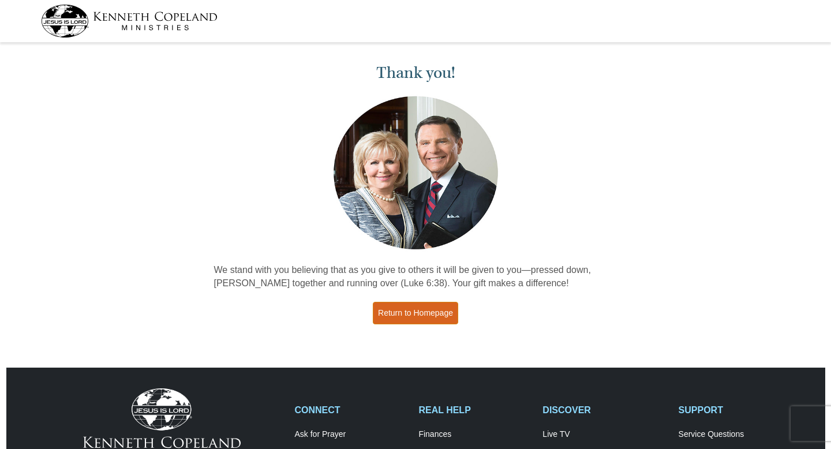 The width and height of the screenshot is (831, 449). I want to click on h2: SUPPORT, so click(734, 410).